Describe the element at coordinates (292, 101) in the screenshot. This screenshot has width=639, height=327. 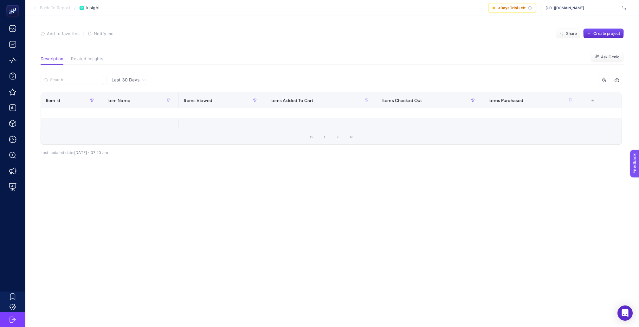
I see `span: Items Added To Cart` at that location.